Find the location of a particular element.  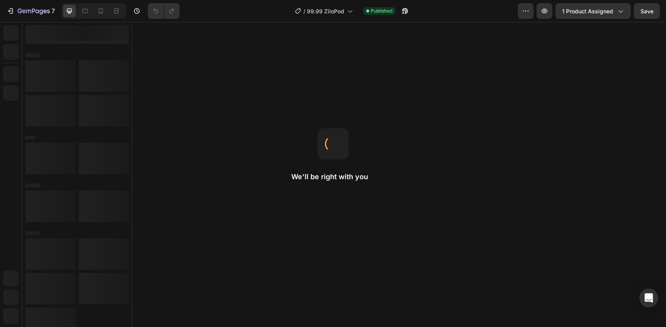

p: 7 is located at coordinates (53, 11).